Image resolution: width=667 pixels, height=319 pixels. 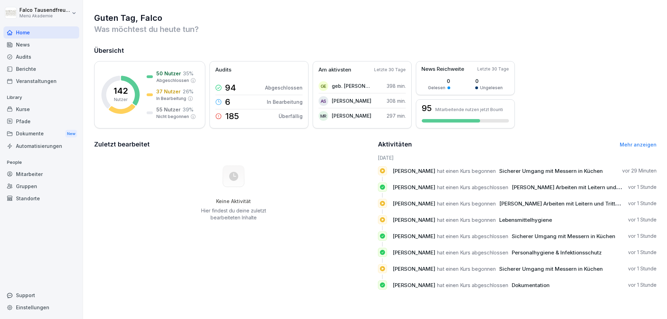 What do you see at coordinates (41, 121) in the screenshot?
I see `div: Pfade` at bounding box center [41, 121].